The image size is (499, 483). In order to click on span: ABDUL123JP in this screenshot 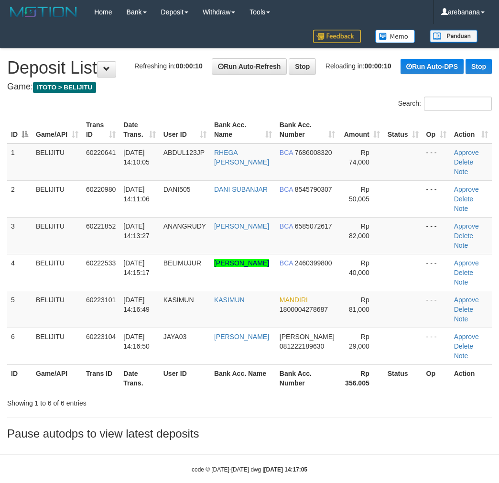, I will do `click(184, 152)`.